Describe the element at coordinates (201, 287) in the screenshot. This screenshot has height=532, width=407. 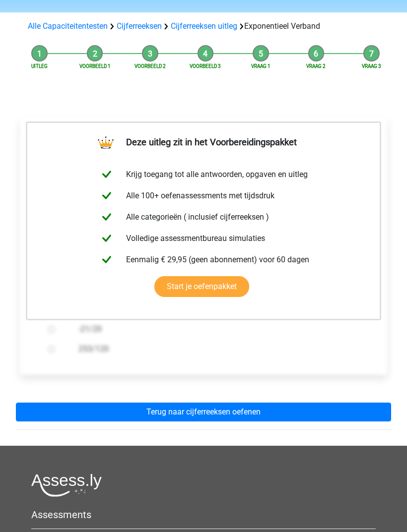
I see `a: Start je oefenpakket` at that location.